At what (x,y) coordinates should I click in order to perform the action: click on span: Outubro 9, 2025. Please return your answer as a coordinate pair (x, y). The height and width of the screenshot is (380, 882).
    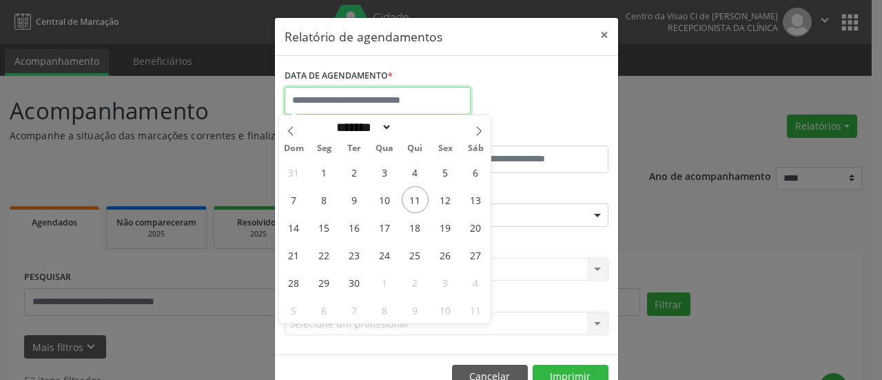
    Looking at the image, I should click on (415, 309).